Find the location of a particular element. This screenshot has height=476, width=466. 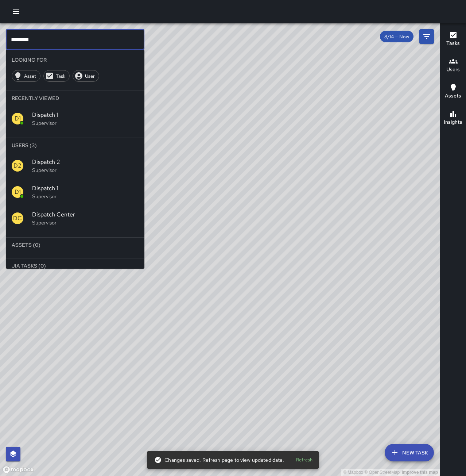

h6: Users is located at coordinates (452, 69).